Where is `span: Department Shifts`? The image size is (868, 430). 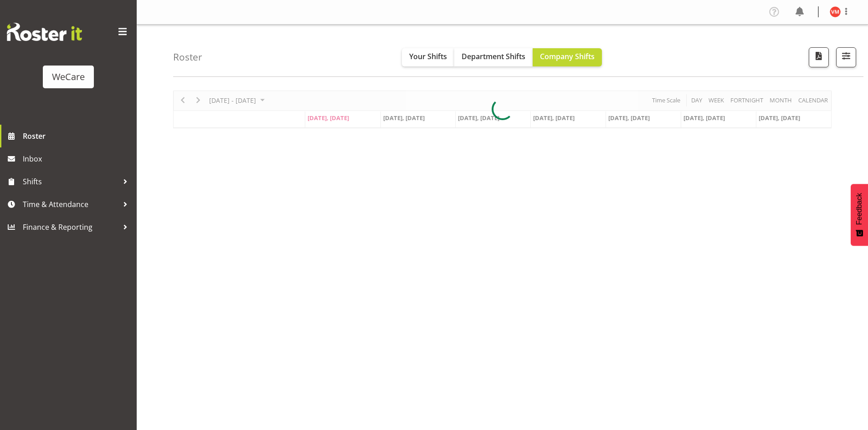 span: Department Shifts is located at coordinates (493, 56).